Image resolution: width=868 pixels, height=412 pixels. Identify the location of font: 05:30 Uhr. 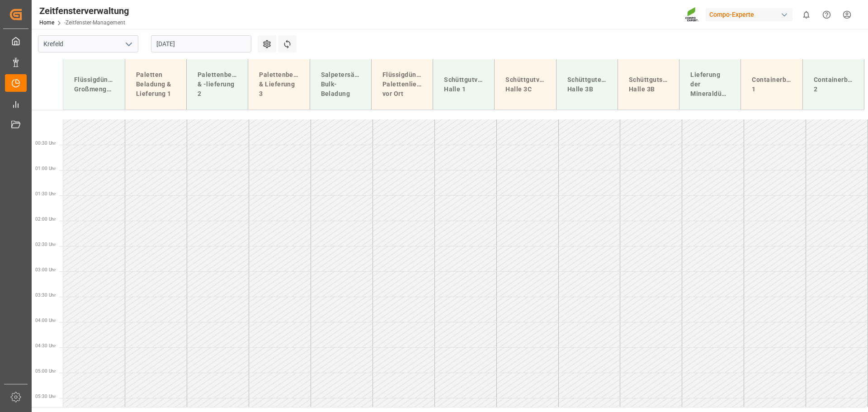
(45, 396).